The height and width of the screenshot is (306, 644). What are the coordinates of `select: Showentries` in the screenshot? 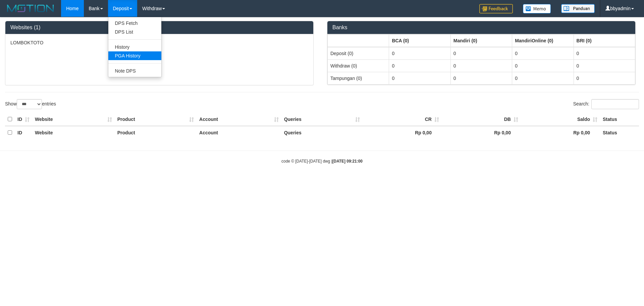 It's located at (29, 104).